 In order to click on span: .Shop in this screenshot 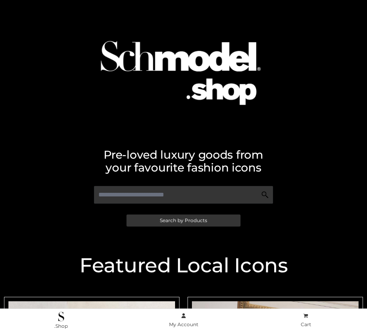, I will do `click(61, 326)`.